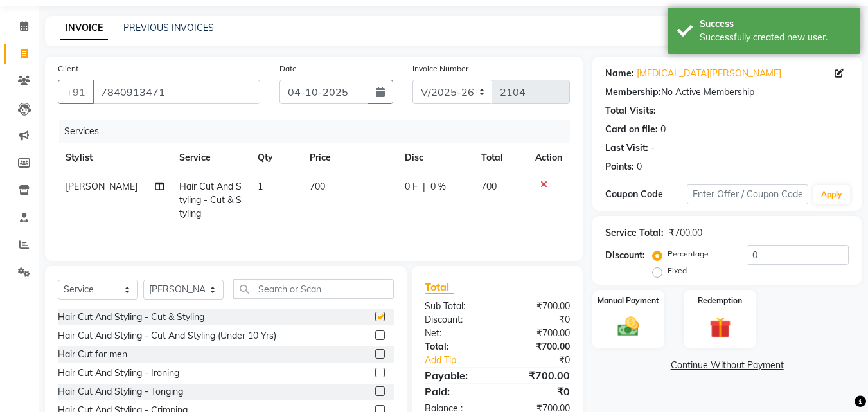 This screenshot has height=412, width=868. I want to click on label: Client, so click(68, 69).